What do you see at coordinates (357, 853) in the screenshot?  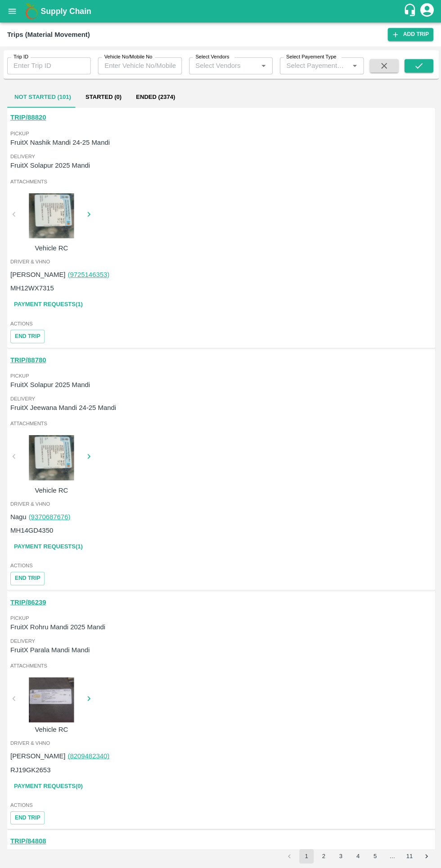 I see `nav: pagination navigation` at bounding box center [357, 853].